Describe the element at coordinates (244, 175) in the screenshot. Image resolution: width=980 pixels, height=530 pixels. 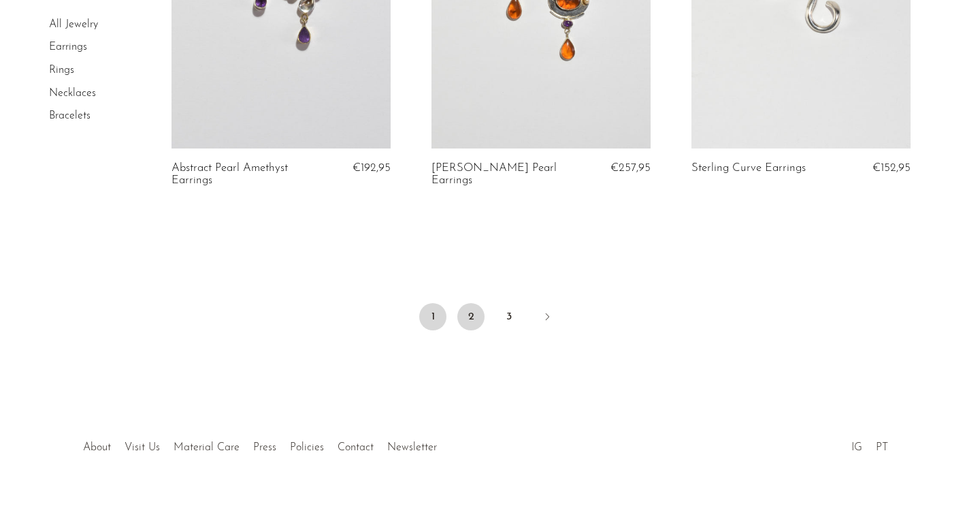
I see `a: Abstract Pearl Amethyst Earrings` at that location.